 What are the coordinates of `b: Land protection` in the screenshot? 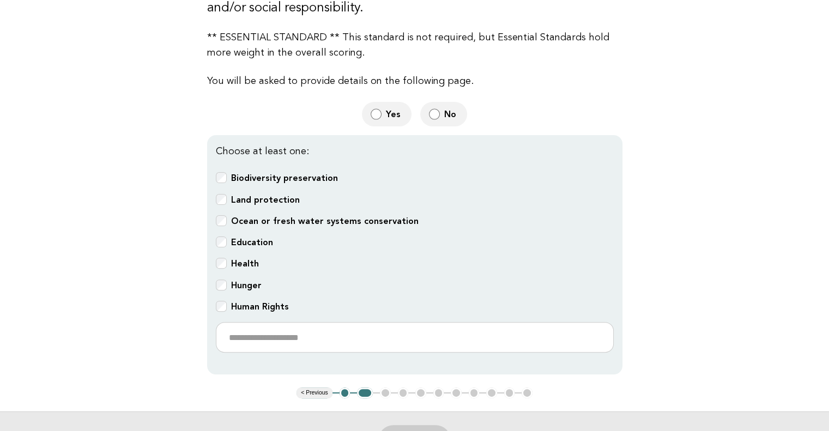 It's located at (265, 199).